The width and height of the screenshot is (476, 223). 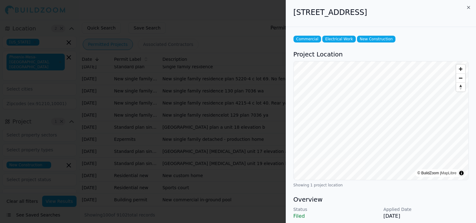 I want to click on span: Commercial, so click(x=308, y=39).